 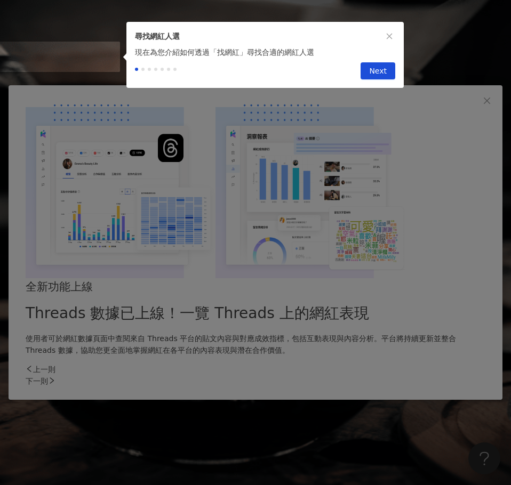 I want to click on button: close, so click(x=389, y=36).